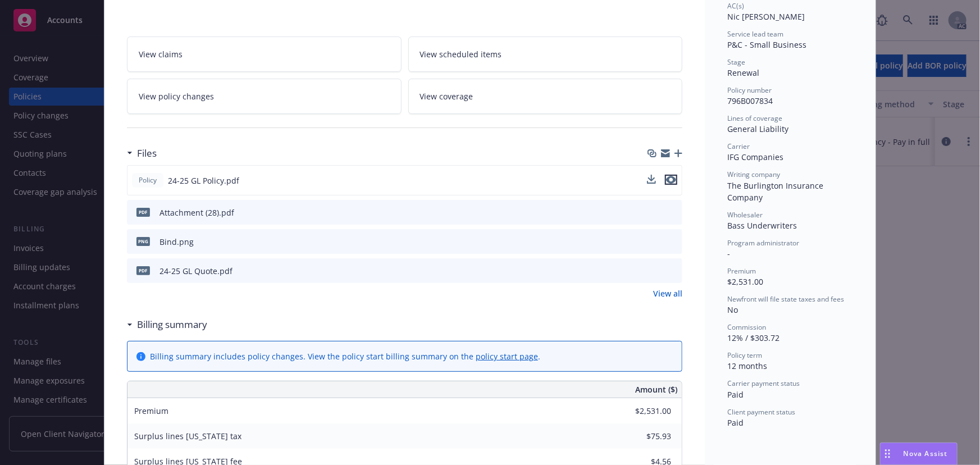 Image resolution: width=980 pixels, height=465 pixels. What do you see at coordinates (755, 33) in the screenshot?
I see `span: Service lead team` at bounding box center [755, 33].